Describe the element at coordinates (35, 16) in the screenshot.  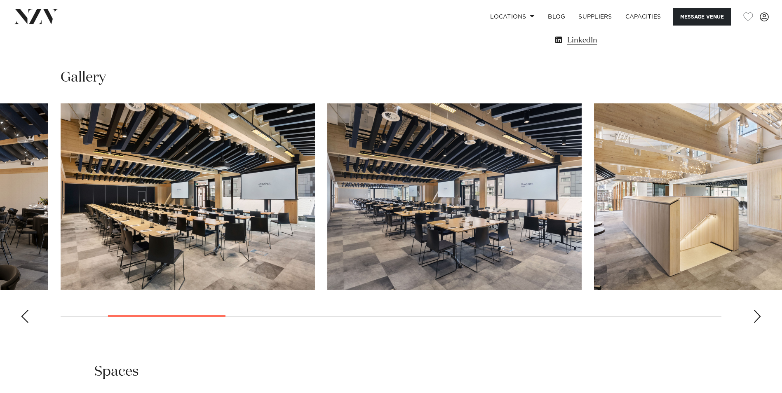
I see `img: nzv-logo.png` at that location.